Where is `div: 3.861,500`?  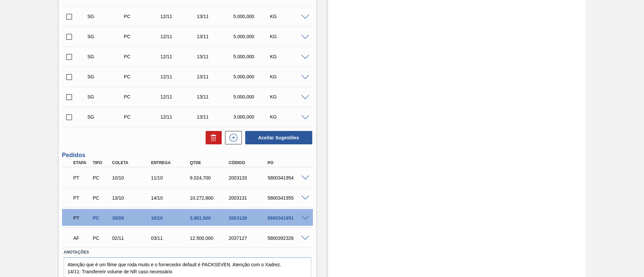 div: 3.861,500 is located at coordinates (210, 218).